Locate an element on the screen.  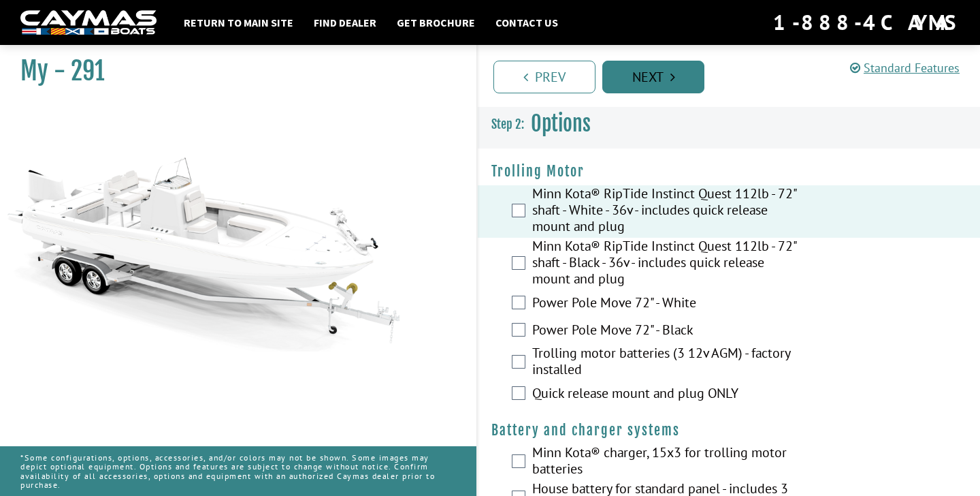
a: Next is located at coordinates (654, 77).